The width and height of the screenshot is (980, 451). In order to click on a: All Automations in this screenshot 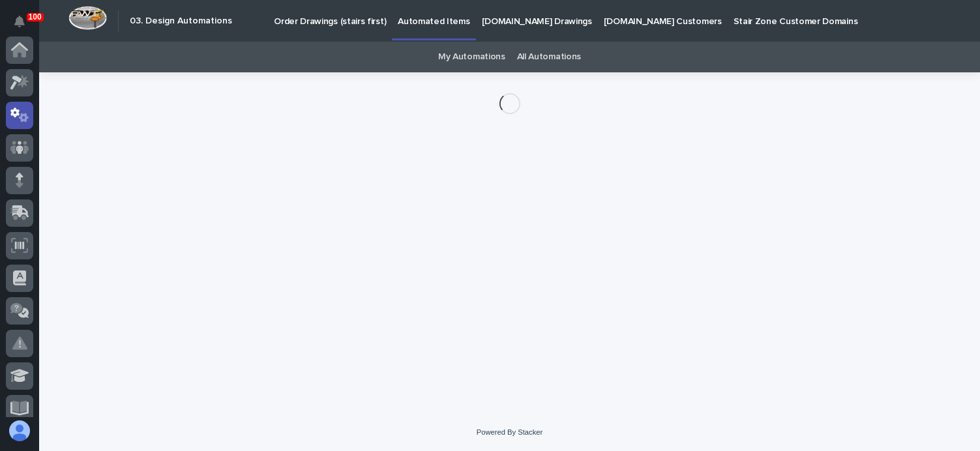, I will do `click(549, 56)`.